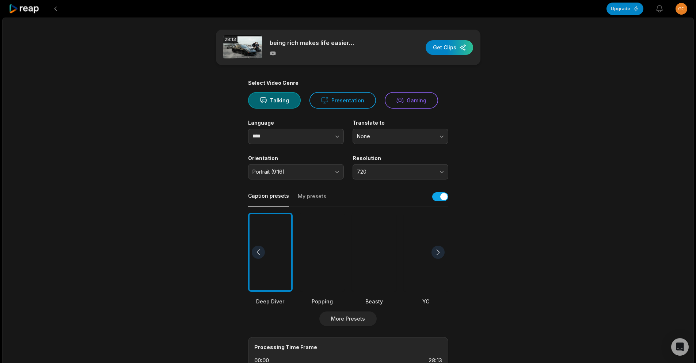 Image resolution: width=696 pixels, height=363 pixels. Describe the element at coordinates (400, 136) in the screenshot. I see `button: None` at that location.